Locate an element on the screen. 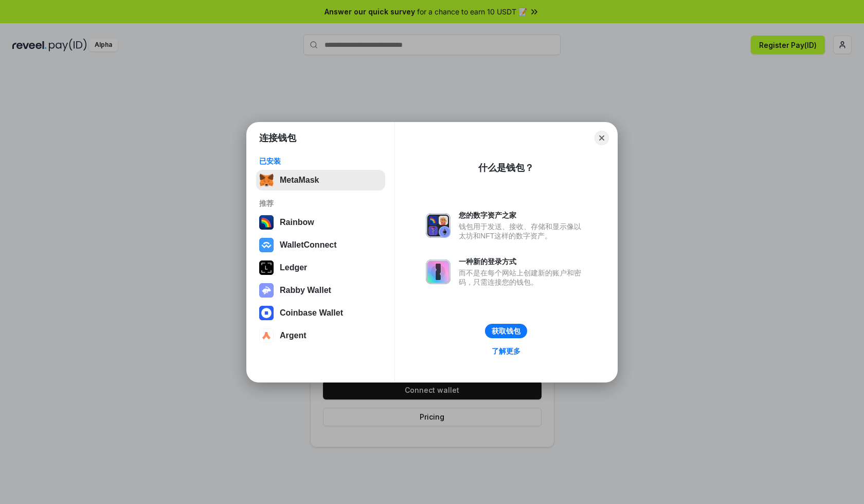  h1: 连接钱包 is located at coordinates (278, 138).